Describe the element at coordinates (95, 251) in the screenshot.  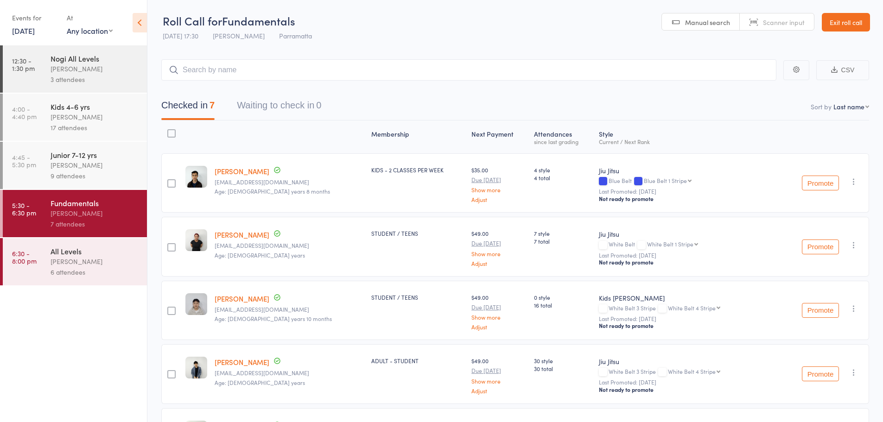
I see `div: All Levels` at that location.